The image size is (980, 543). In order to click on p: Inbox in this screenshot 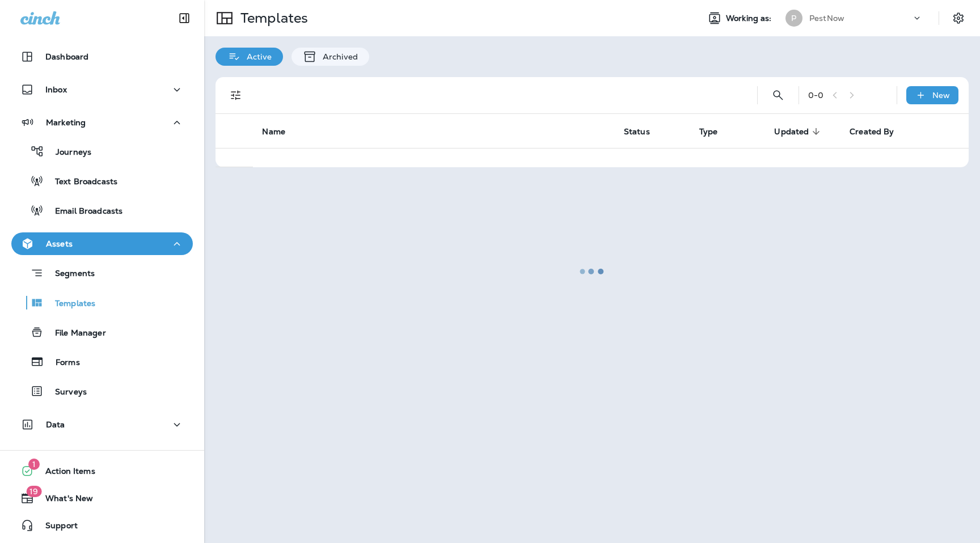, I will do `click(56, 90)`.